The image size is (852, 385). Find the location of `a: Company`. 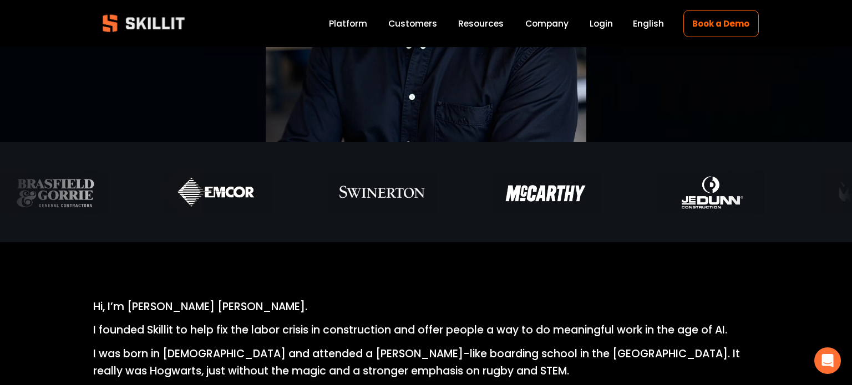

a: Company is located at coordinates (547, 23).